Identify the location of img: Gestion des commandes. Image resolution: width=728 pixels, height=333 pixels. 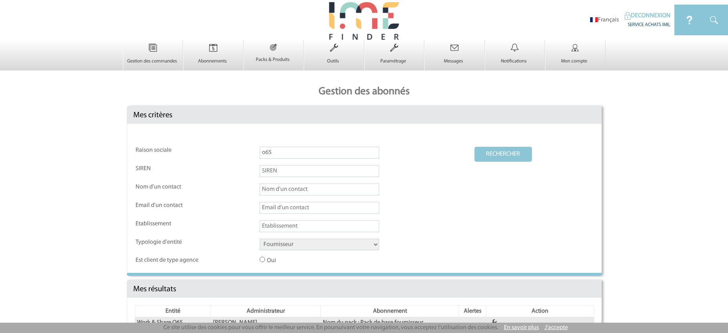
(153, 48).